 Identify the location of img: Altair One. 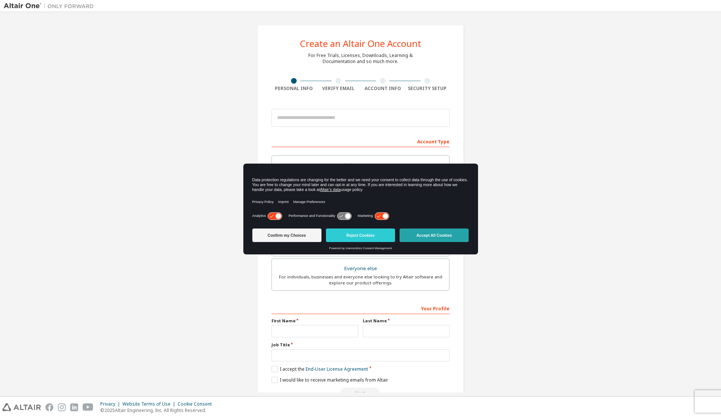
(51, 6).